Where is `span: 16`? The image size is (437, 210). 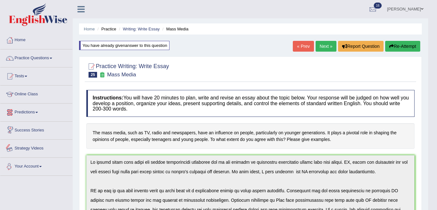 span: 16 is located at coordinates (377, 5).